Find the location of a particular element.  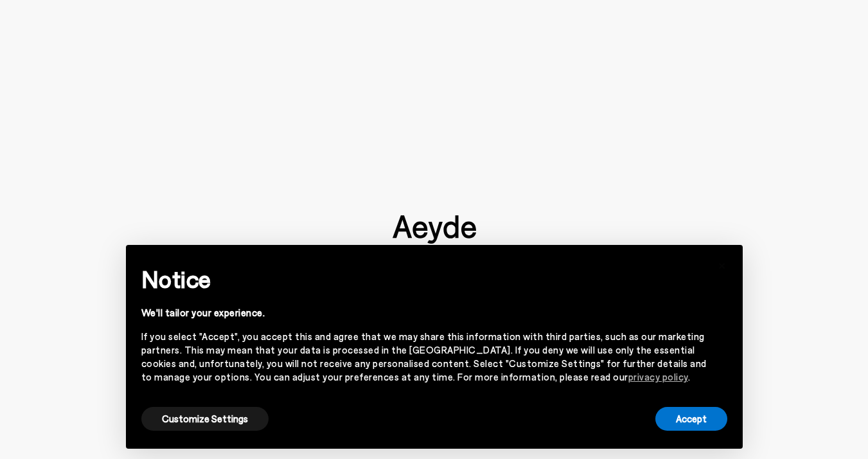

a: privacy policy is located at coordinates (658, 377).